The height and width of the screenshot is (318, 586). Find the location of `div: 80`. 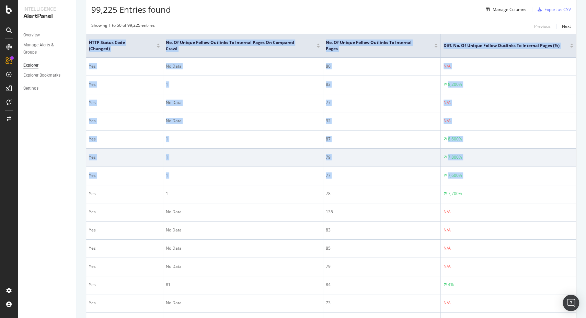

div: 80 is located at coordinates (381, 66).